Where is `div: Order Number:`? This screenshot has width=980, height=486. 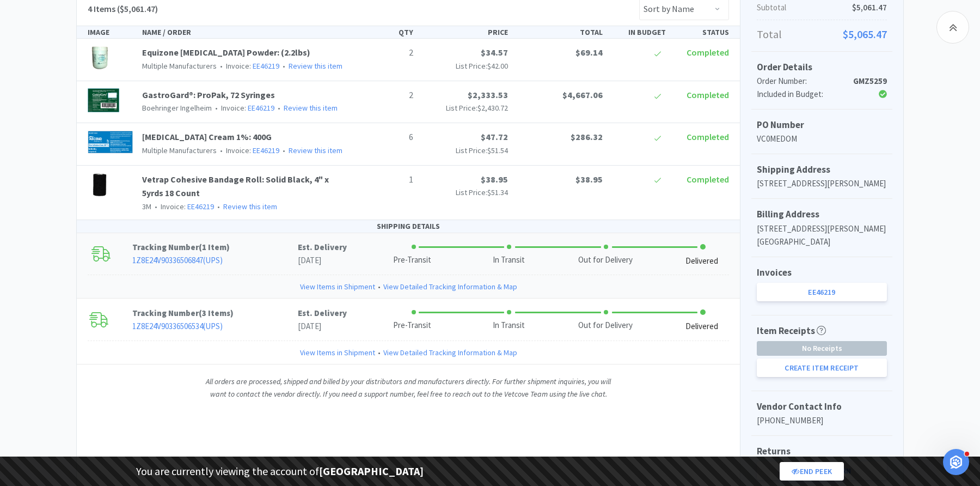
div: Order Number: is located at coordinates (800, 82).